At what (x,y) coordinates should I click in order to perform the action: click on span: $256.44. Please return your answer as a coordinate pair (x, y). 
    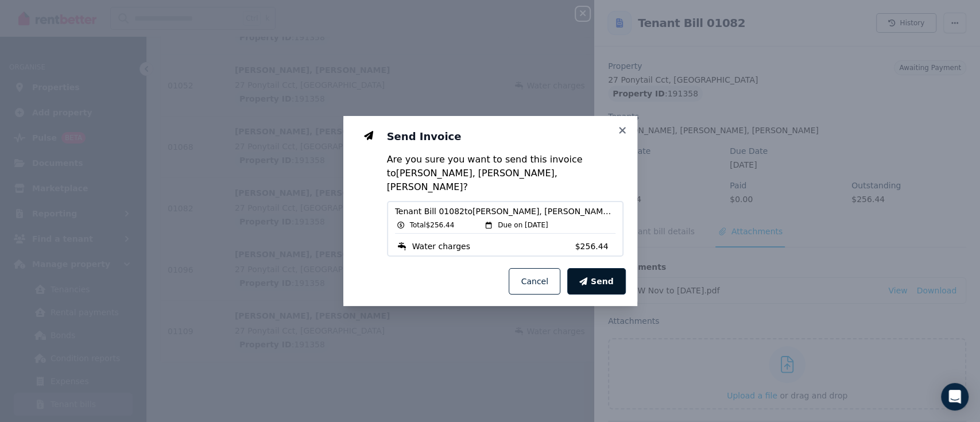
    Looking at the image, I should click on (595, 246).